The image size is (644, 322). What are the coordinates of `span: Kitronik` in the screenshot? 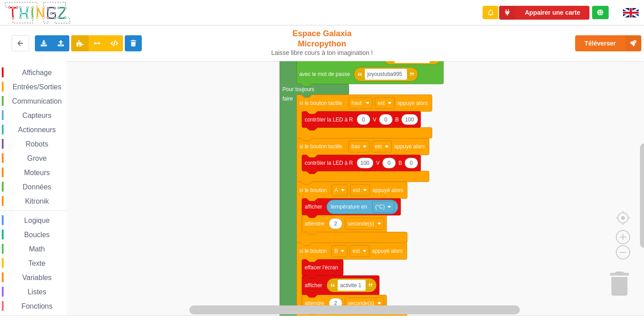 It's located at (37, 201).